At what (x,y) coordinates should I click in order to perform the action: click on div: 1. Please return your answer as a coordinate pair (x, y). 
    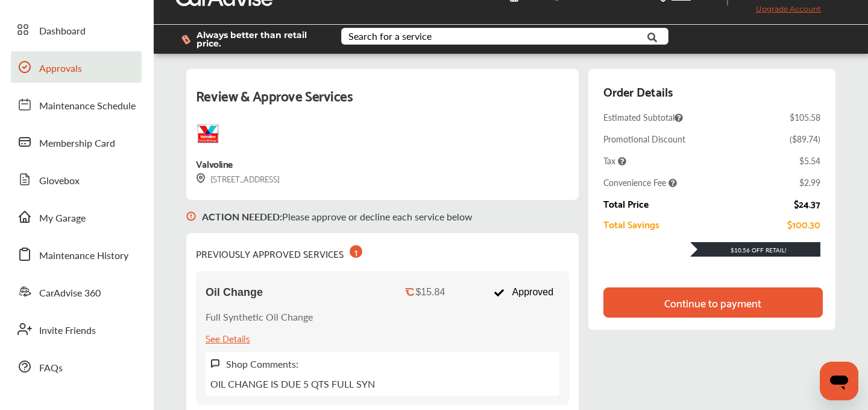
    Looking at the image, I should click on (356, 251).